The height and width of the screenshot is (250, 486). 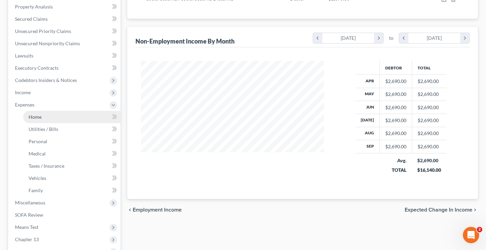 What do you see at coordinates (43, 31) in the screenshot?
I see `span: Unsecured Priority Claims` at bounding box center [43, 31].